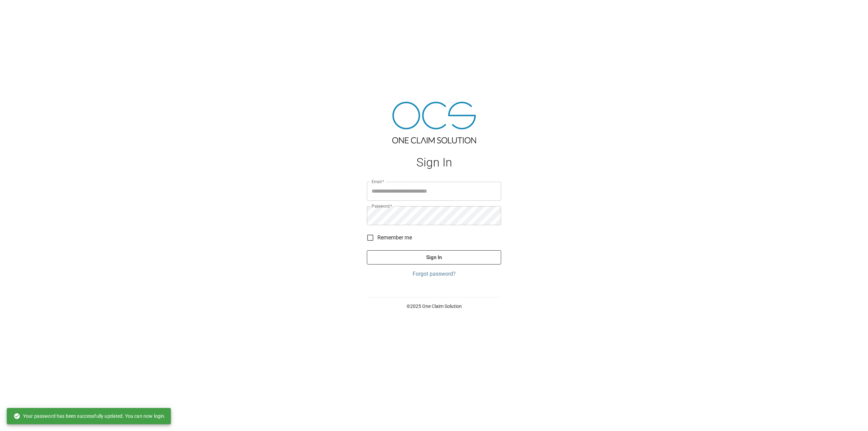  Describe the element at coordinates (90, 416) in the screenshot. I see `div: Your password has been successfully updated. You can now login.` at that location.